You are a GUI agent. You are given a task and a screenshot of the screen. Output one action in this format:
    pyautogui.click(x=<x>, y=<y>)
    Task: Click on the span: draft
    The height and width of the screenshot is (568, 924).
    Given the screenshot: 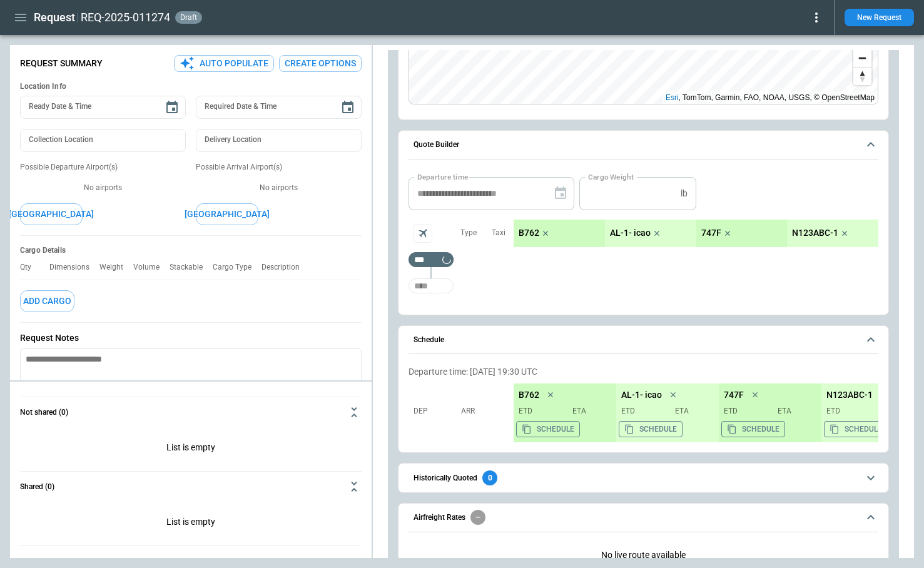 What is the action you would take?
    pyautogui.click(x=188, y=18)
    